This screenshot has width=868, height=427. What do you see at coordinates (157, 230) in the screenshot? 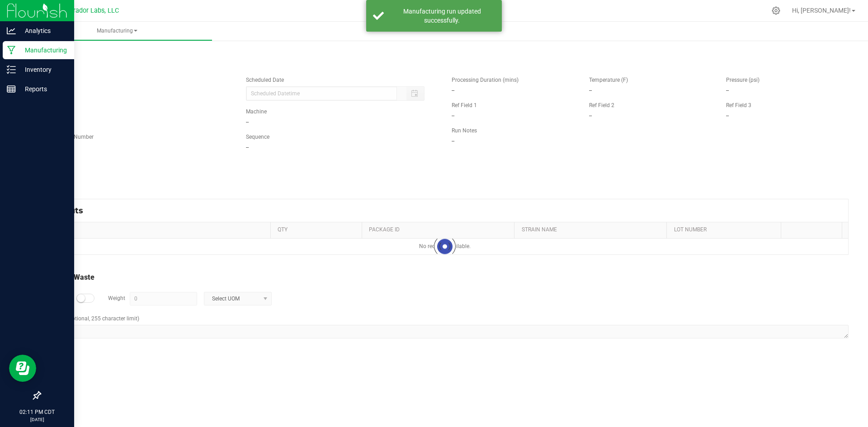
I see `a: ITEMSortable` at bounding box center [157, 230].